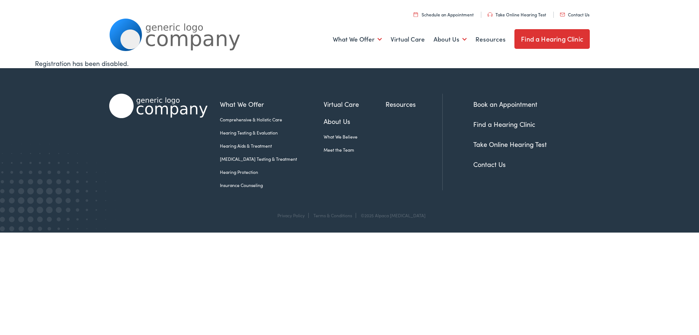  I want to click on a: Meet the Team, so click(355, 150).